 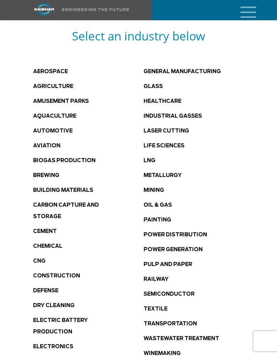 What do you see at coordinates (162, 101) in the screenshot?
I see `a: Healthcare` at bounding box center [162, 101].